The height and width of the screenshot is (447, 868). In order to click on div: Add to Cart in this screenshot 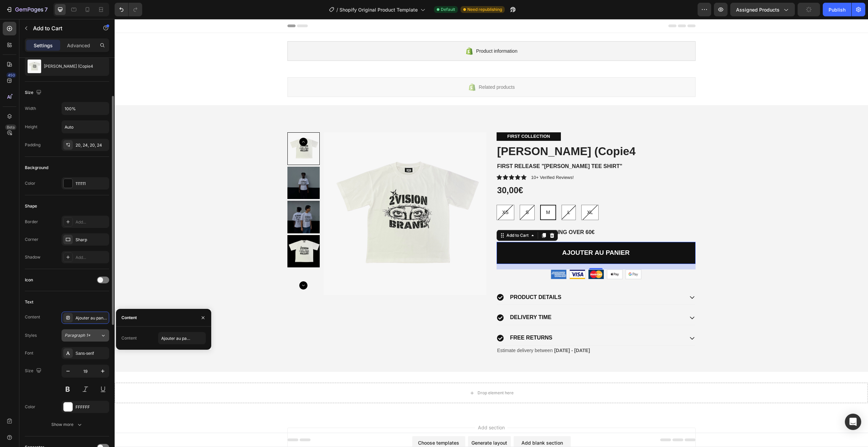, I will do `click(403, 216)`.